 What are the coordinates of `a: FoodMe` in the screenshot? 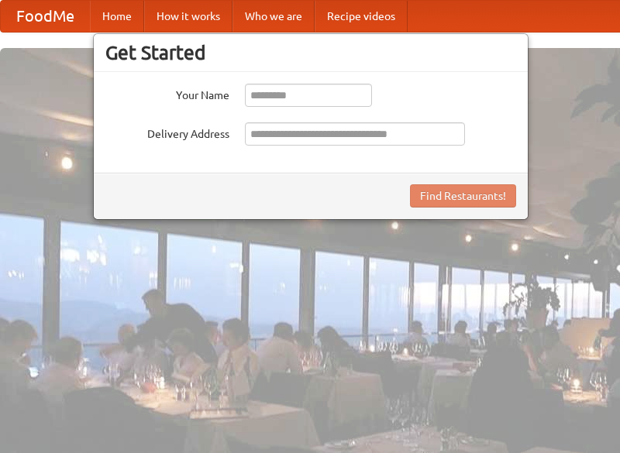 It's located at (45, 16).